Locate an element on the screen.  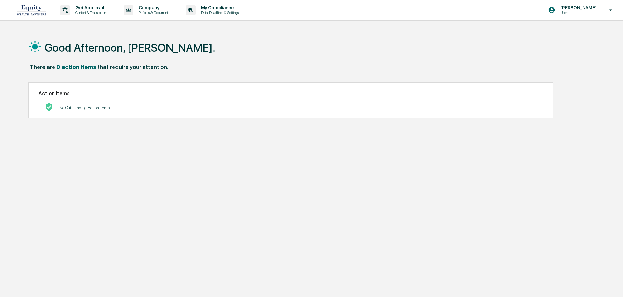
img: logo is located at coordinates (31, 10).